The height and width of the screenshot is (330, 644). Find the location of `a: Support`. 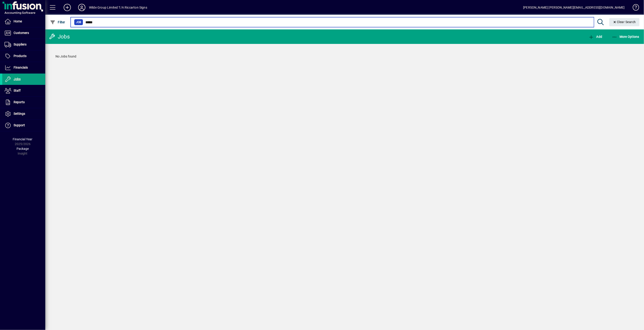

a: Support is located at coordinates (24, 125).